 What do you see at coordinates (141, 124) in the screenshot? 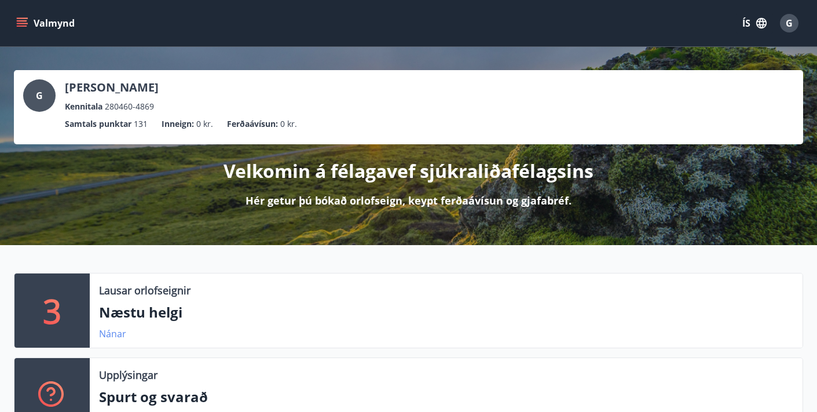
I see `span: 131` at bounding box center [141, 124].